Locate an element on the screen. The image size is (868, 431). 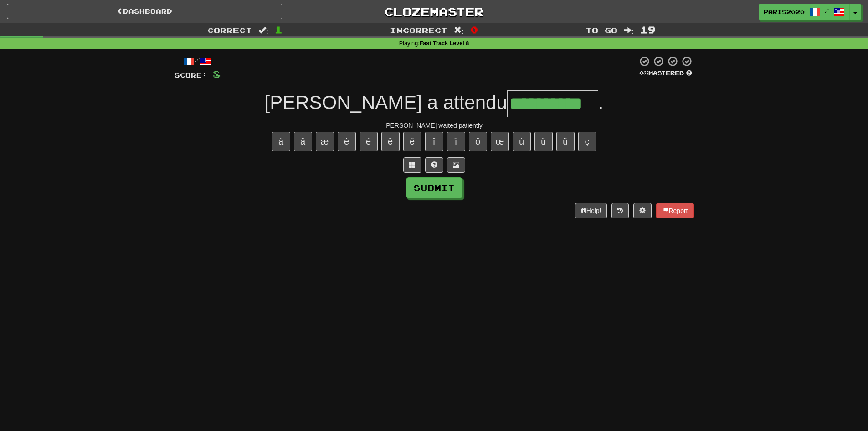
span: 19 is located at coordinates (648, 29).